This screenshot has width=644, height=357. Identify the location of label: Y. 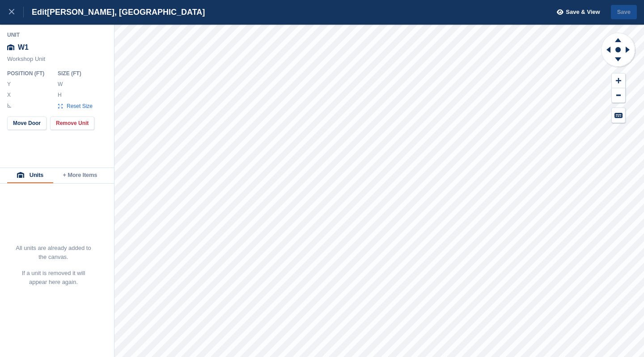
(9, 84).